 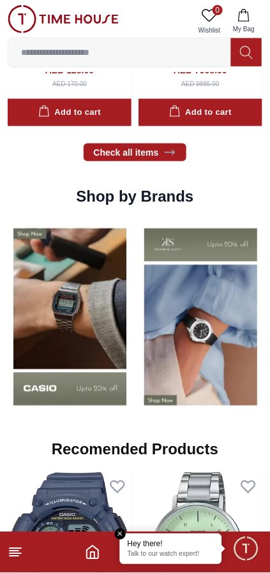 What do you see at coordinates (209, 30) in the screenshot?
I see `span: Wishlist` at bounding box center [209, 30].